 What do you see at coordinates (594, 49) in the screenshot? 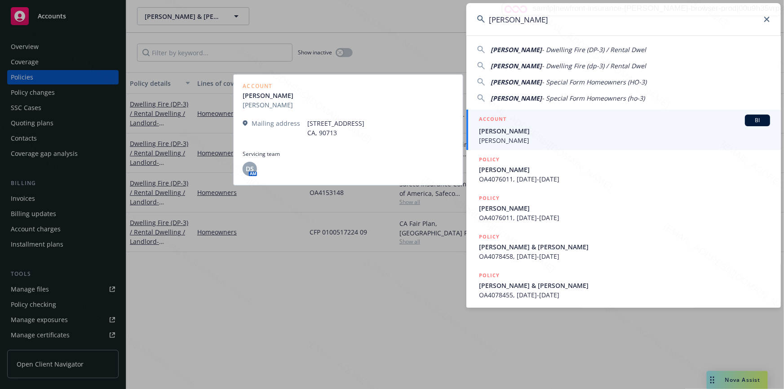
I see `span: - Dwelling Fire (DP-3) / Rental Dwel` at bounding box center [594, 49].